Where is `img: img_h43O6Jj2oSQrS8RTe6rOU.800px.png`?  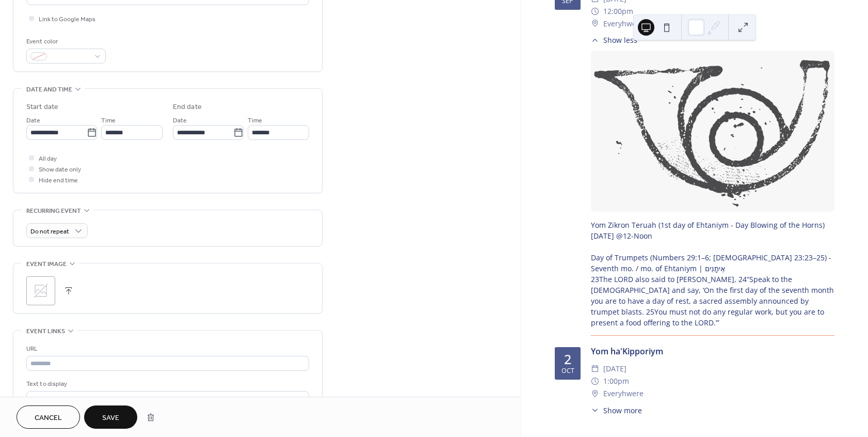
img: img_h43O6Jj2oSQrS8RTe6rOU.800px.png is located at coordinates (713, 130).